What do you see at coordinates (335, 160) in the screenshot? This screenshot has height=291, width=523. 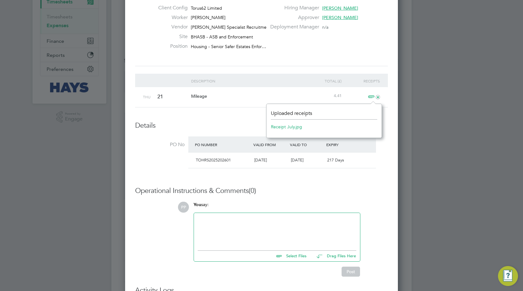 I see `span: 217 Days` at bounding box center [335, 160].